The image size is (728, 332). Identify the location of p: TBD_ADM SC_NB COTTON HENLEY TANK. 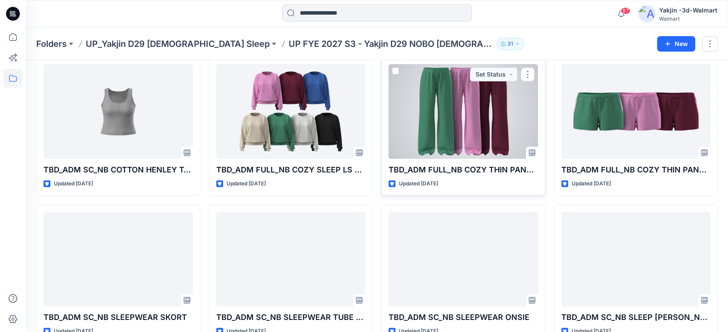
(118, 170).